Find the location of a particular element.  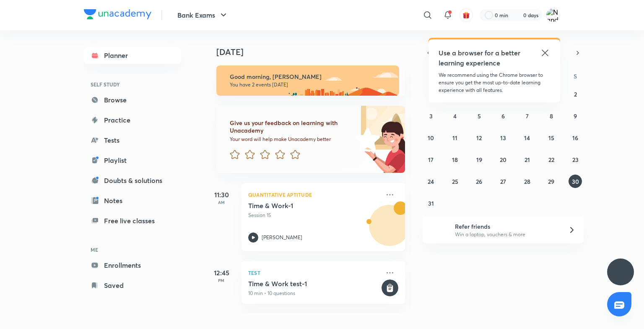

abbr: August 11, 2025 is located at coordinates (454, 138).